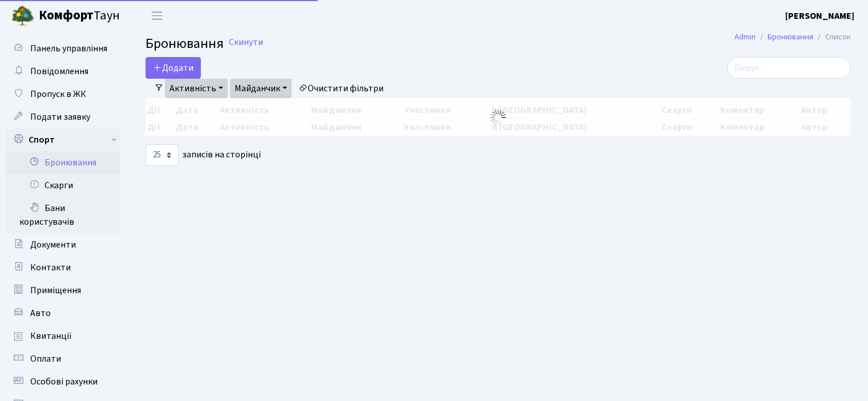 The image size is (868, 401). I want to click on a: Спорт, so click(63, 139).